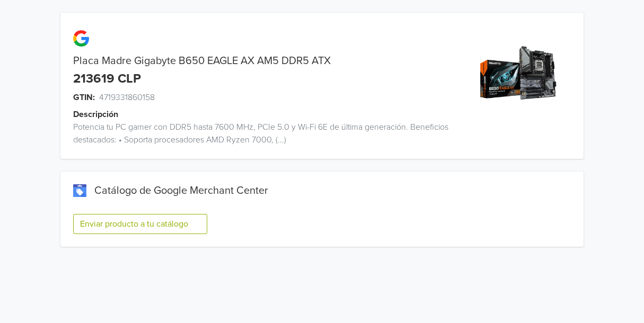 The width and height of the screenshot is (644, 323). I want to click on div: 213619 CLP, so click(107, 79).